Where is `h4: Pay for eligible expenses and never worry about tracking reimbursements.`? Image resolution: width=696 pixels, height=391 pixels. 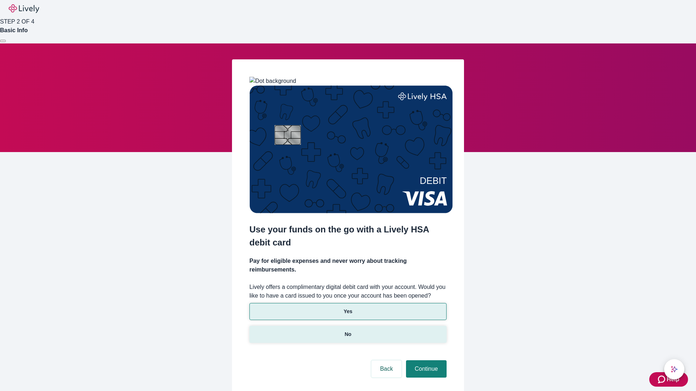 h4: Pay for eligible expenses and never worry about tracking reimbursements. is located at coordinates (348, 266).